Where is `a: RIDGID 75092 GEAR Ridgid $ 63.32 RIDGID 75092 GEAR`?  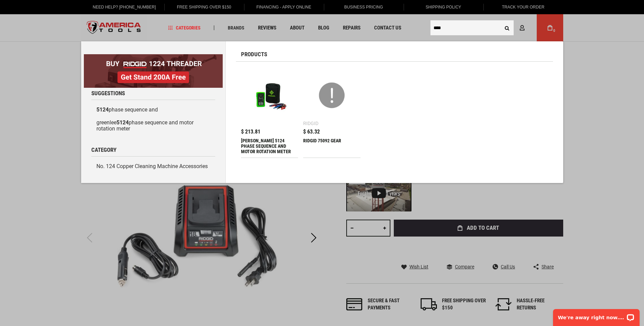 a: RIDGID 75092 GEAR Ridgid $ 63.32 RIDGID 75092 GEAR is located at coordinates (332, 112).